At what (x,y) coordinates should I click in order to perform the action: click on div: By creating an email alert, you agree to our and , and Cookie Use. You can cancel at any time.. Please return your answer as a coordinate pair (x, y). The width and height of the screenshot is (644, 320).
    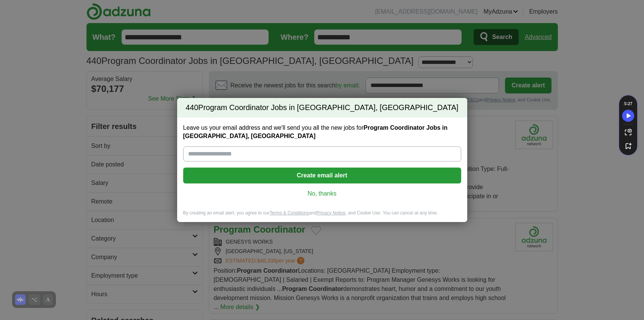
    Looking at the image, I should click on (322, 216).